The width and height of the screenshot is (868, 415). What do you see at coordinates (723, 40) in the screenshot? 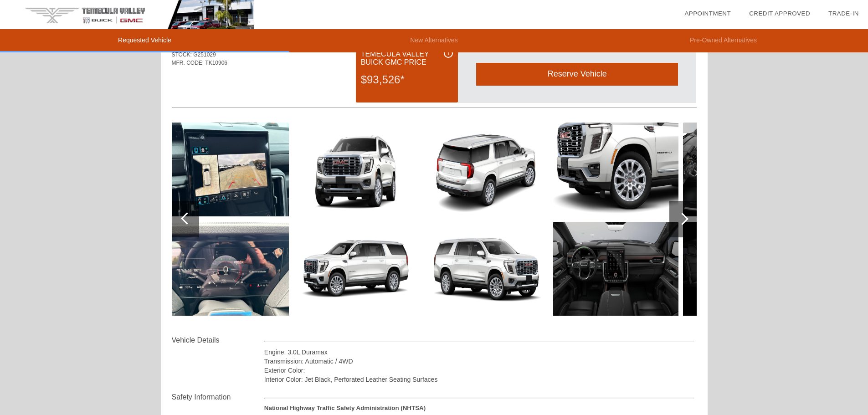
I see `li: Pre-Owned Alternatives` at bounding box center [723, 40].